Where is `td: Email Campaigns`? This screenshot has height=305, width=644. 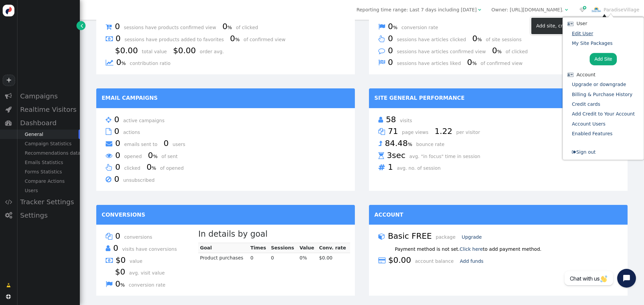 td: Email Campaigns is located at coordinates (225, 98).